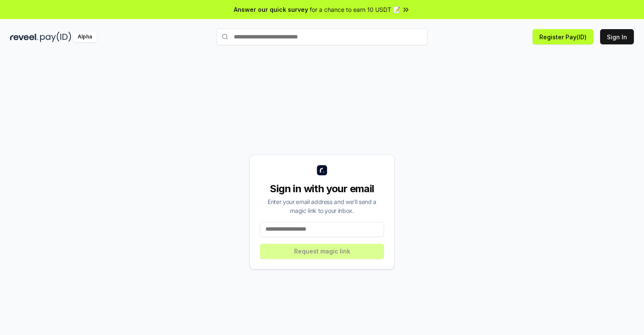 The image size is (644, 335). Describe the element at coordinates (85, 37) in the screenshot. I see `div: Alpha` at that location.